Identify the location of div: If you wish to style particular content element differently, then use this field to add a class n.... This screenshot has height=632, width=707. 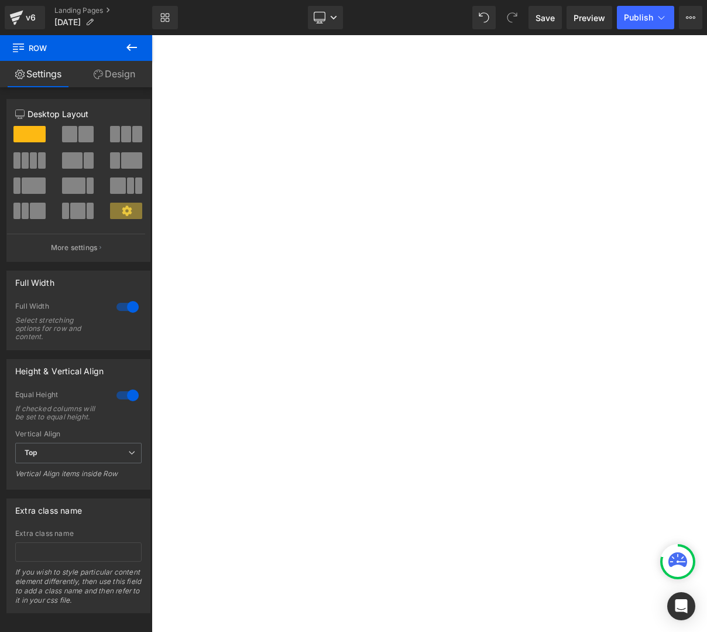
(78, 589).